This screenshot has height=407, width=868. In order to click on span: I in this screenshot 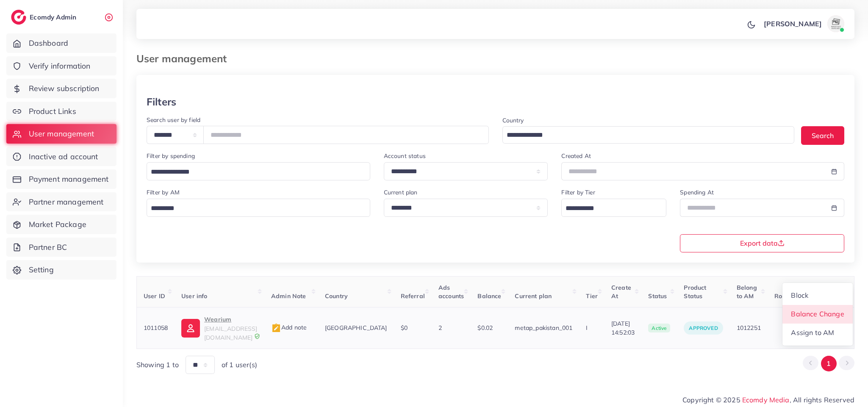, I will do `click(587, 328)`.